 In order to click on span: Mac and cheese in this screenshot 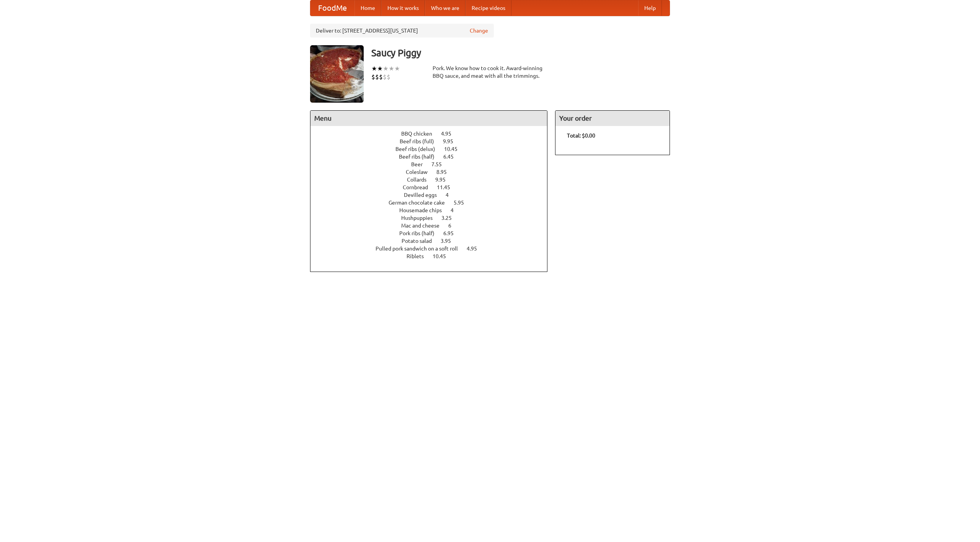, I will do `click(424, 225)`.